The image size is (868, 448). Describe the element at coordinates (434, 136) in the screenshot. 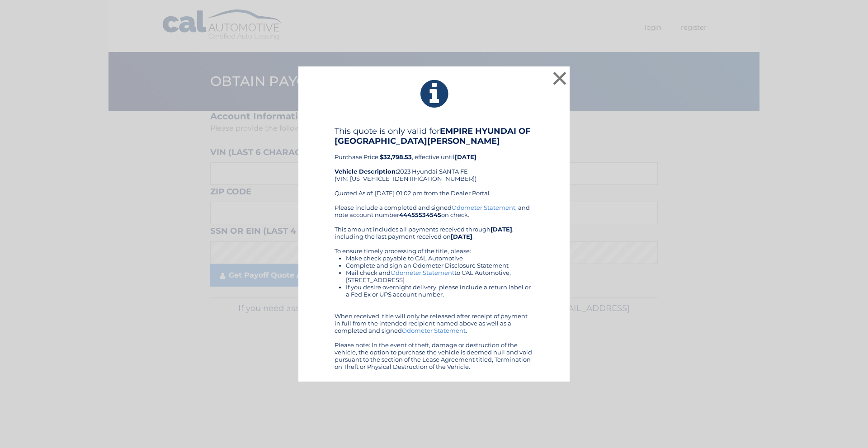

I see `h4: This quote is only valid for` at that location.